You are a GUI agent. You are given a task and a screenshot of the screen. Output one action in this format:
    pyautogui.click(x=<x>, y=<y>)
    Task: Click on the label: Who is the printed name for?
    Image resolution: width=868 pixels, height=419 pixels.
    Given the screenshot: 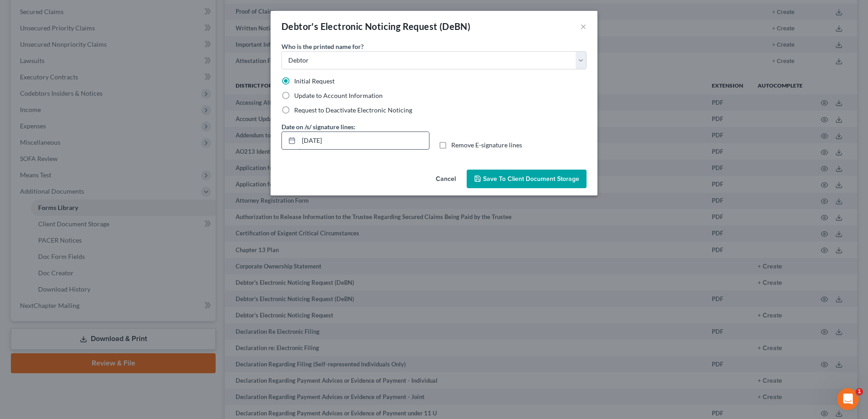 What is the action you would take?
    pyautogui.click(x=322, y=46)
    